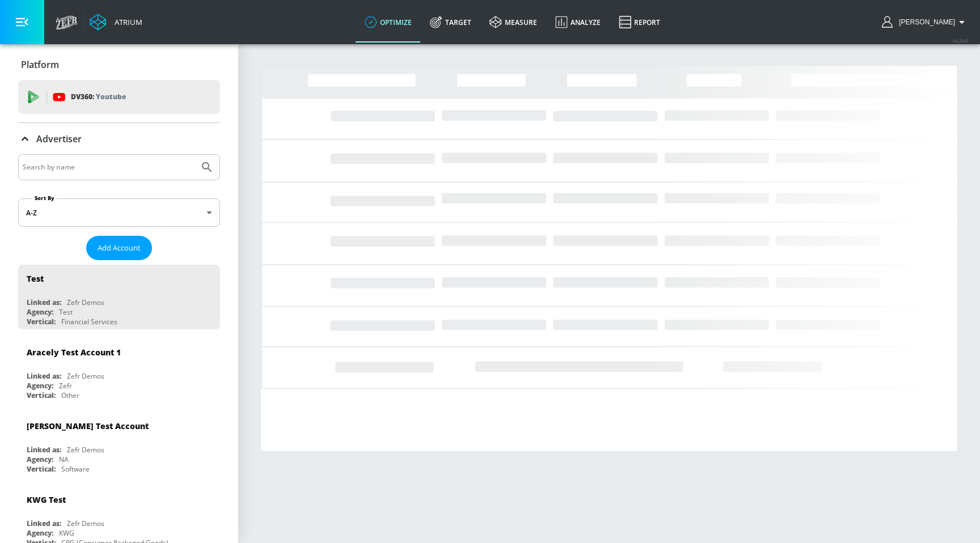 Image resolution: width=980 pixels, height=543 pixels. I want to click on p: Platform, so click(40, 64).